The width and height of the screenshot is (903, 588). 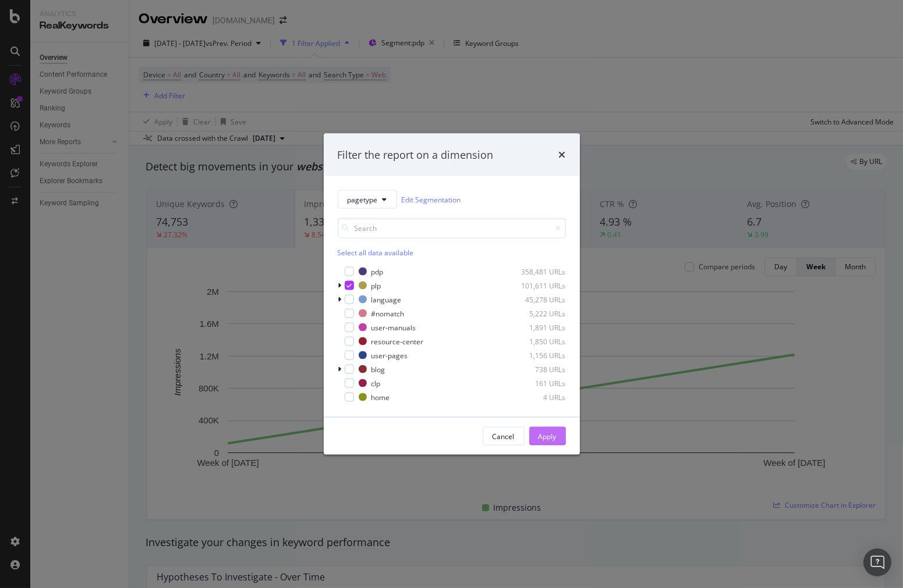 I want to click on div: user-manuals, so click(x=394, y=327).